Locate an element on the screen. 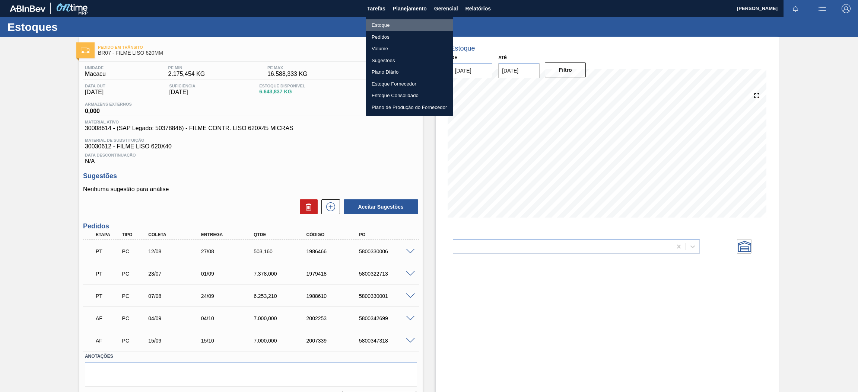 The height and width of the screenshot is (392, 858). a: Sugestões is located at coordinates (409, 61).